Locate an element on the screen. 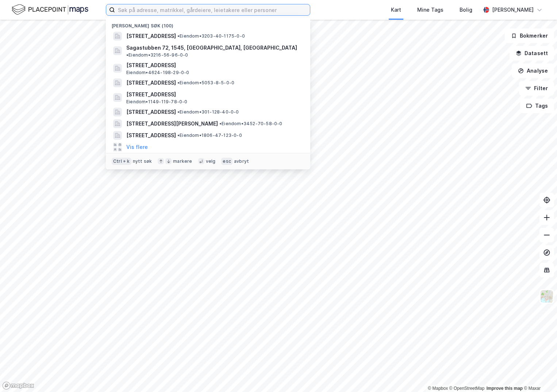  img: Z is located at coordinates (547, 296).